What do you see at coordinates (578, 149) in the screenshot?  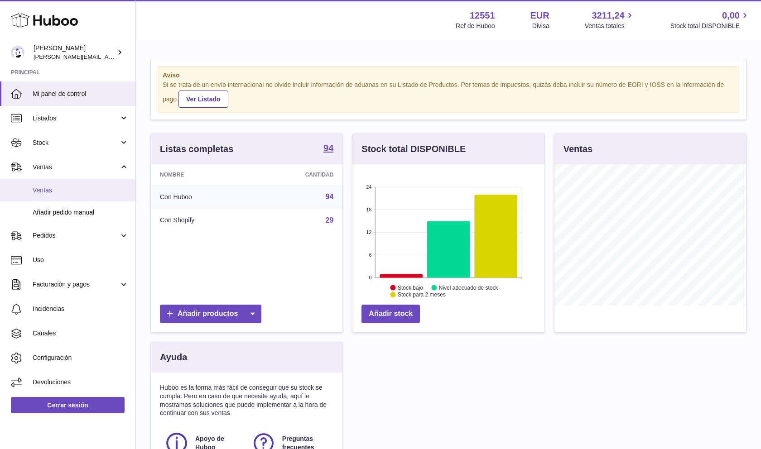 I see `h3: Ventas` at bounding box center [578, 149].